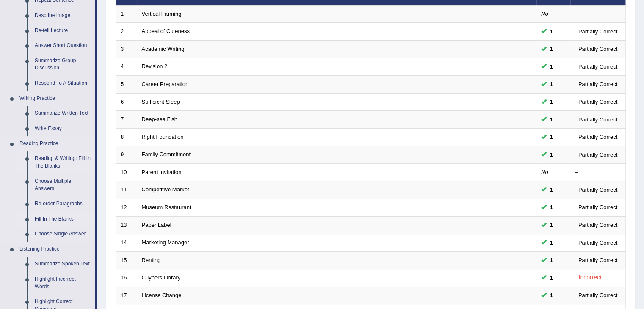 The image size is (644, 309). What do you see at coordinates (63, 234) in the screenshot?
I see `a: Choose Single Answer` at bounding box center [63, 234].